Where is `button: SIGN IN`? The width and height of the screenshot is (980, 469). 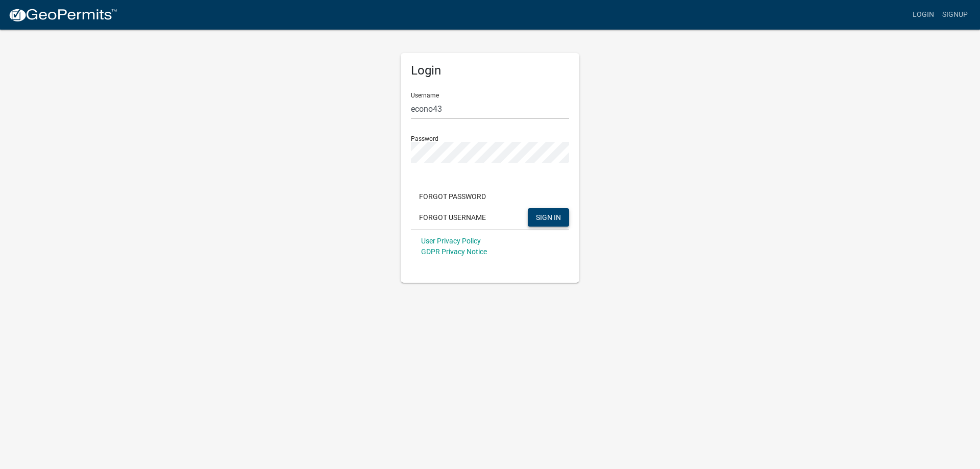
button: SIGN IN is located at coordinates (548, 217).